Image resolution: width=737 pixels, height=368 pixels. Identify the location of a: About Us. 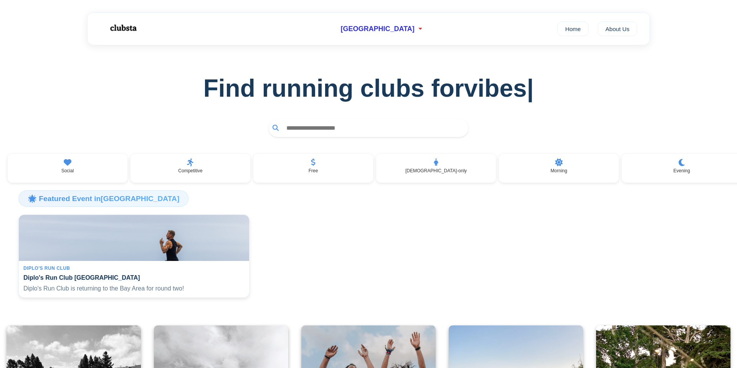
(617, 29).